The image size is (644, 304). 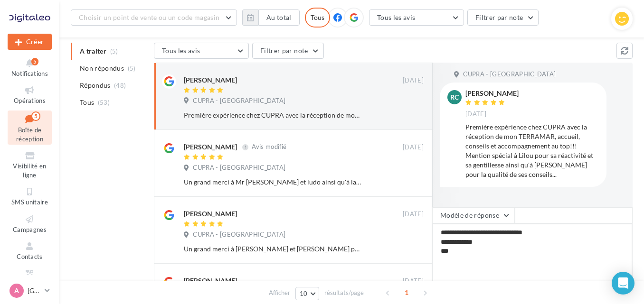 What do you see at coordinates (29, 278) in the screenshot?
I see `a: Médiathèque` at bounding box center [29, 278].